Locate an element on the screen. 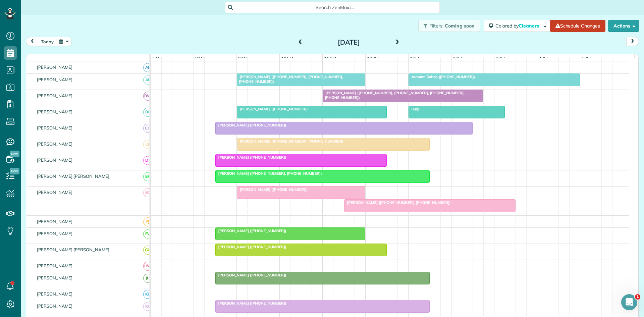 The height and width of the screenshot is (317, 644). span: Help is located at coordinates (413, 109).